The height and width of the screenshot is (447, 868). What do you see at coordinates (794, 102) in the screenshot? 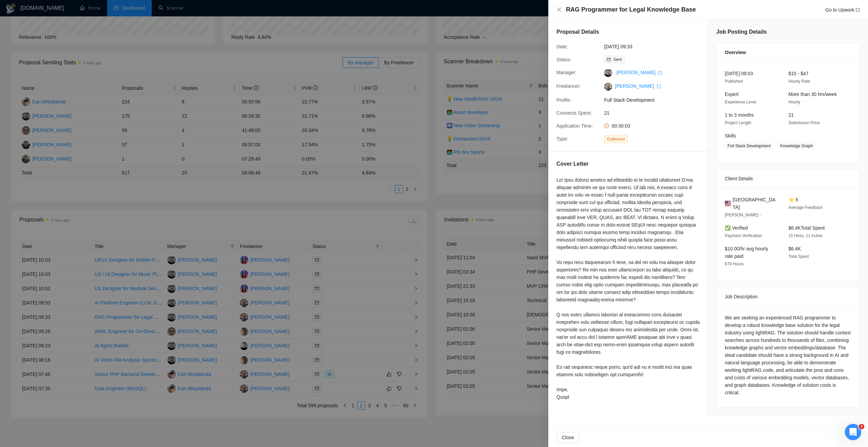
I see `span: Hourly` at bounding box center [794, 102].